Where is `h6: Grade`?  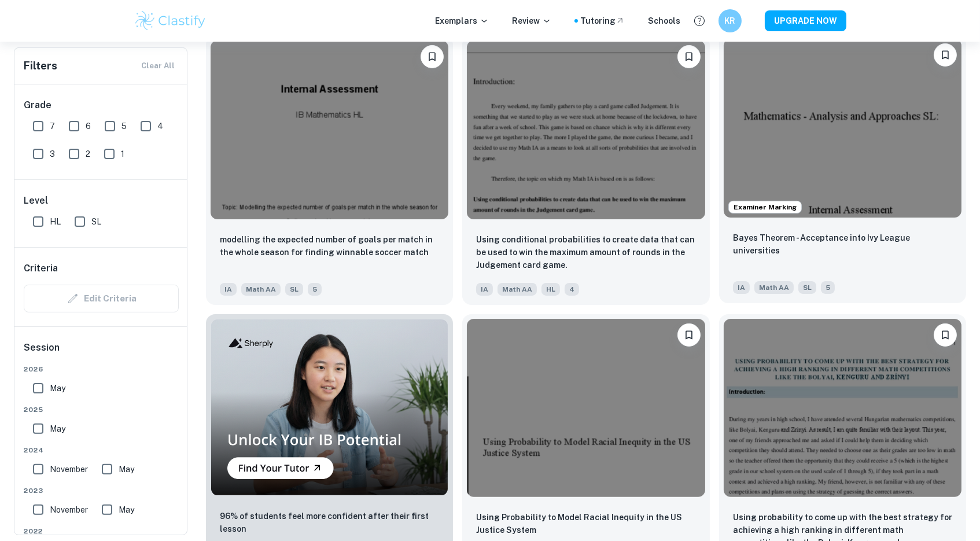 h6: Grade is located at coordinates (101, 105).